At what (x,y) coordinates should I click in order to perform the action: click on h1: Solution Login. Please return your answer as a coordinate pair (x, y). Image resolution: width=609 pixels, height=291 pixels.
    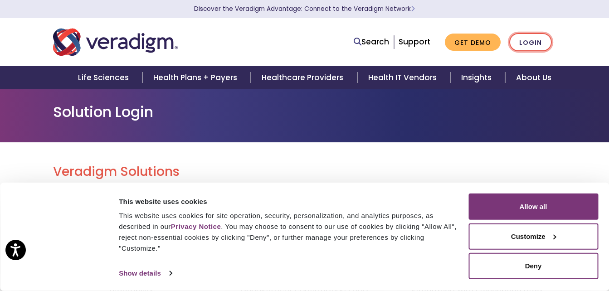
    Looking at the image, I should click on (304, 112).